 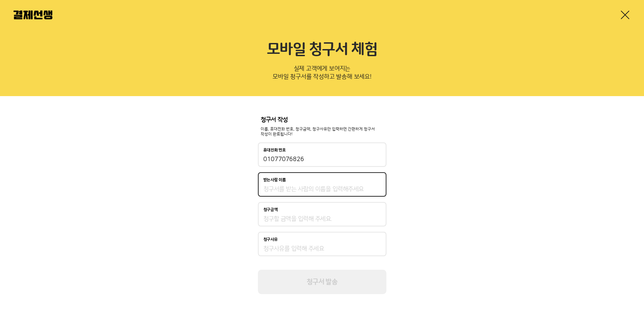 I want to click on p: 청구사유, so click(x=271, y=240).